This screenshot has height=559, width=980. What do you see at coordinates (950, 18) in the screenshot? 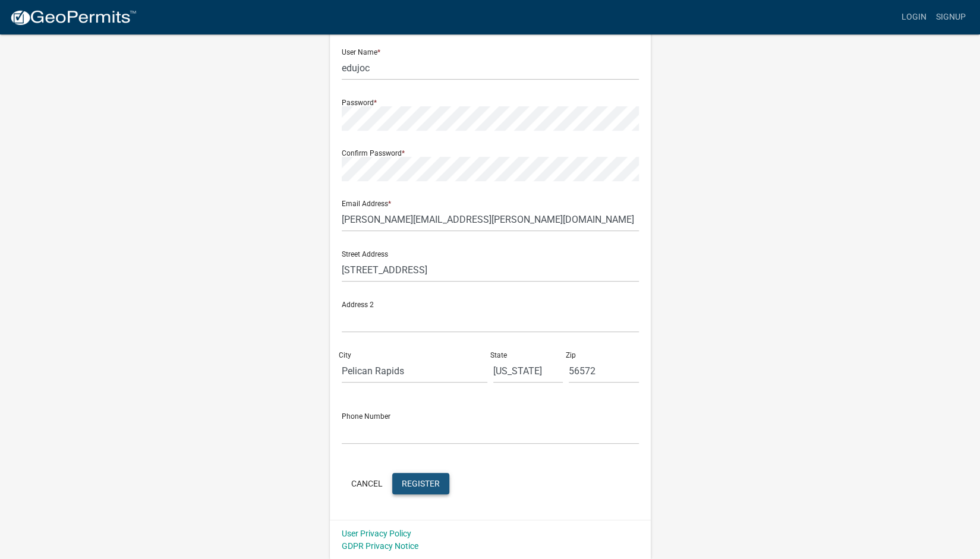
I see `a: Signup` at bounding box center [950, 18].